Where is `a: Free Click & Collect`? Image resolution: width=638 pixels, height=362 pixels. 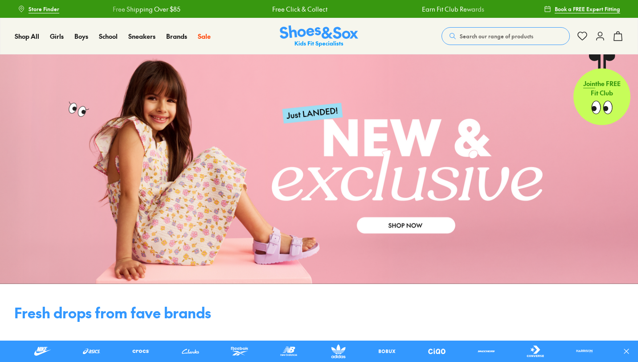 a: Free Click & Collect is located at coordinates (300, 9).